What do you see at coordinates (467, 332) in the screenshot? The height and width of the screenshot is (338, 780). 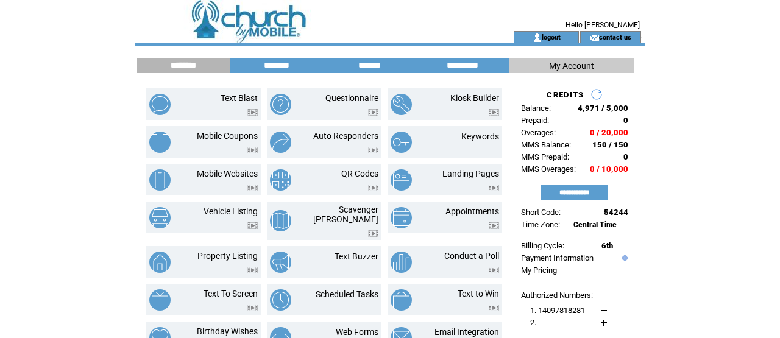 I see `a: Email Integration` at bounding box center [467, 332].